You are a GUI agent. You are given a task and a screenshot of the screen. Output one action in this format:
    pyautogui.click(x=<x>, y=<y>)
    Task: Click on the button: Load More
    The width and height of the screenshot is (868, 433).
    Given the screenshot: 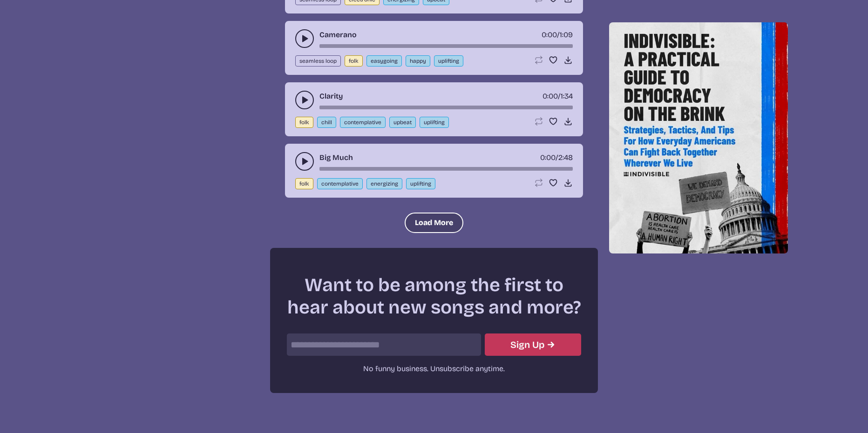 What is the action you would take?
    pyautogui.click(x=434, y=223)
    